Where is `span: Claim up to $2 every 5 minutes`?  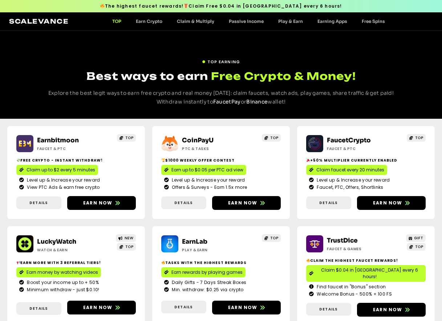 span: Claim up to $2 every 5 minutes is located at coordinates (61, 170).